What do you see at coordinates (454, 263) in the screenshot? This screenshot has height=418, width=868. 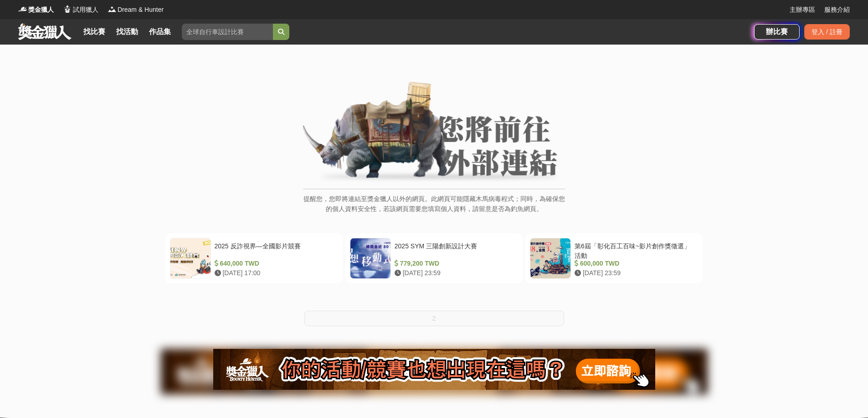 I see `div: 779,200 TWD` at bounding box center [454, 263].